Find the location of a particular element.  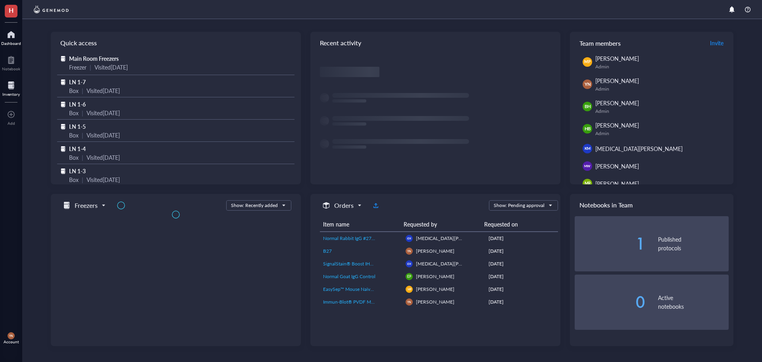

span: LN 1-7 is located at coordinates (77, 82).